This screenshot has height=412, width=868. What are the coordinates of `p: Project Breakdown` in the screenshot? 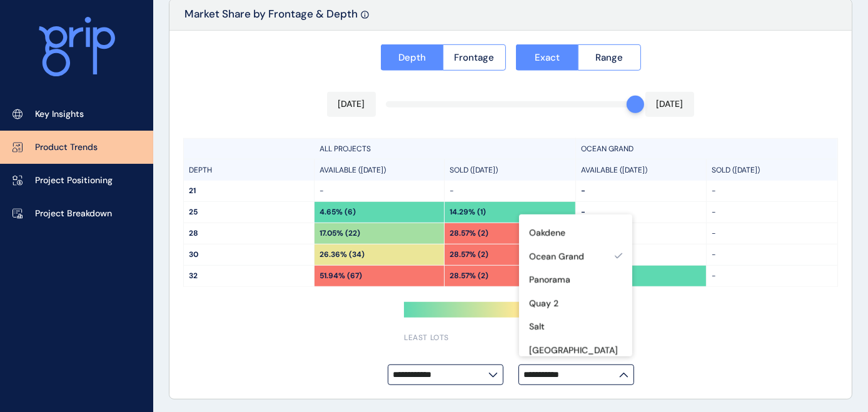 It's located at (73, 214).